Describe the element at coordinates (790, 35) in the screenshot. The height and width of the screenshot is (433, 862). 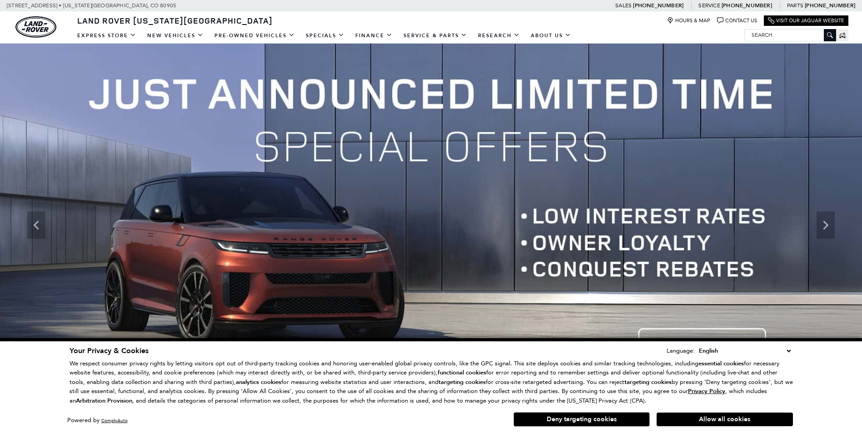
I see `input: Search` at that location.